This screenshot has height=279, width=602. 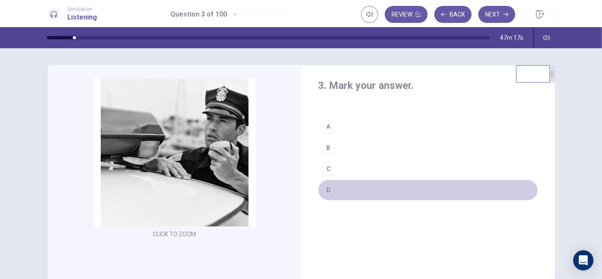 I want to click on div: A, so click(x=328, y=127).